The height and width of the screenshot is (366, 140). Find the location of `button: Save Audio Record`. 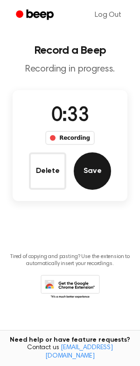

button: Save Audio Record is located at coordinates (93, 171).